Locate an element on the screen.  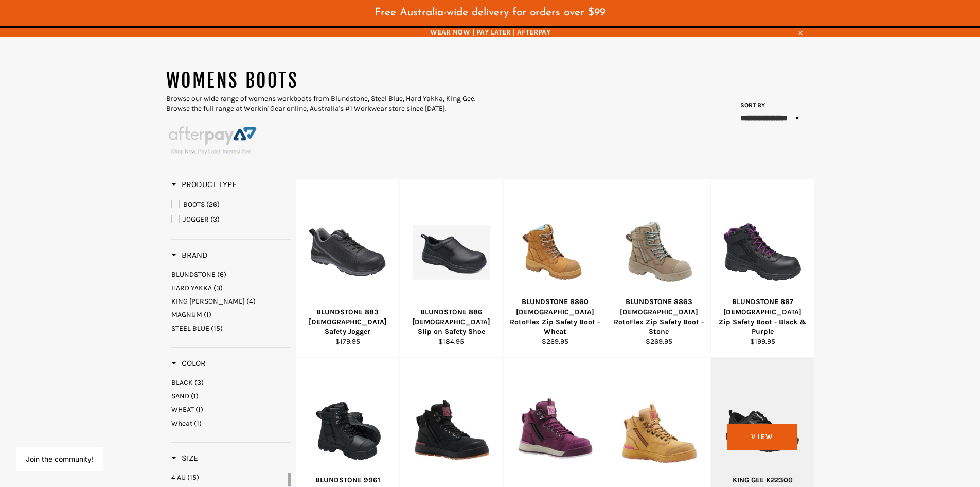
a: BOOTS is located at coordinates (231, 205).